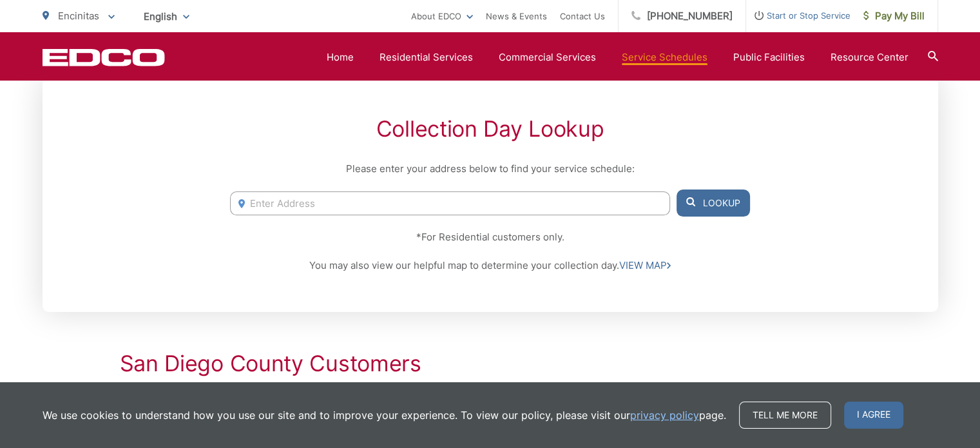  What do you see at coordinates (384, 415) in the screenshot?
I see `p: We use cookies to understand how you use our site and to improve your experience. To view our pol...` at bounding box center [384, 415].